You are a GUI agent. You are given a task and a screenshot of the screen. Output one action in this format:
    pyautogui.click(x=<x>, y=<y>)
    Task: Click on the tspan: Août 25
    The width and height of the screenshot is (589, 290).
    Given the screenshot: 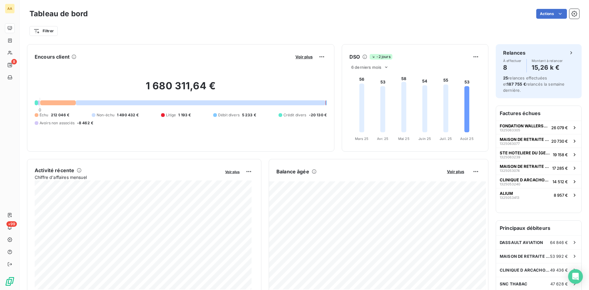 What is the action you would take?
    pyautogui.click(x=467, y=139)
    